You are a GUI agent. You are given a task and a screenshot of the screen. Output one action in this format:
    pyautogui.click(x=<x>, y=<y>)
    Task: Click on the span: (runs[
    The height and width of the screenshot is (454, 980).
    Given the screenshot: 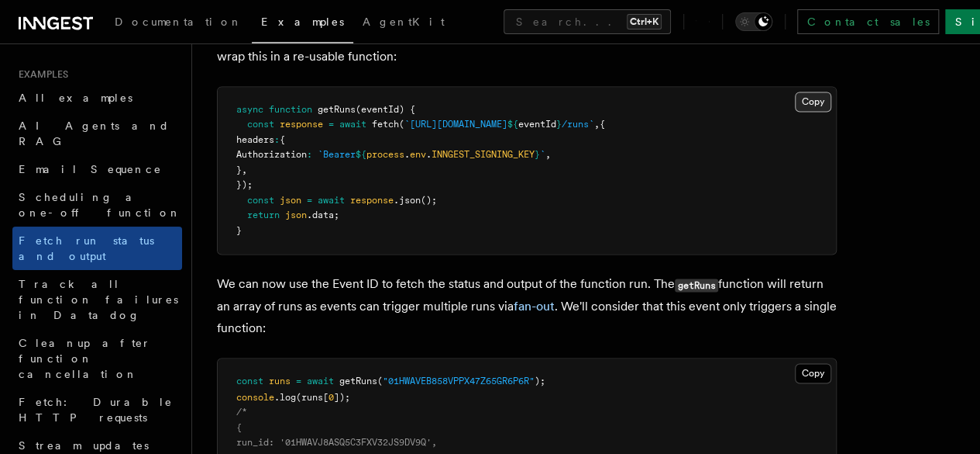 What is the action you would take?
    pyautogui.click(x=312, y=396)
    